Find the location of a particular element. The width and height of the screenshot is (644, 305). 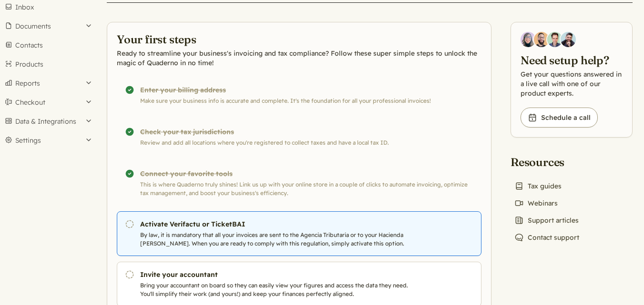

img: Javier Rubio, DevRel at Quaderno is located at coordinates (568, 40).